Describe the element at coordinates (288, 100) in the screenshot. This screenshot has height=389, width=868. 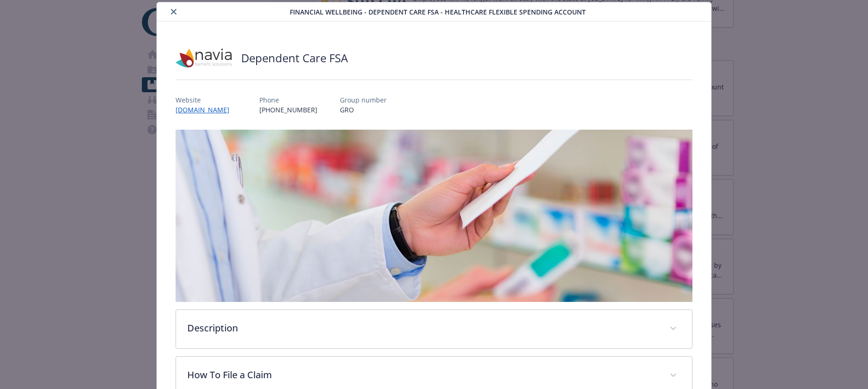
I see `p: Phone` at that location.